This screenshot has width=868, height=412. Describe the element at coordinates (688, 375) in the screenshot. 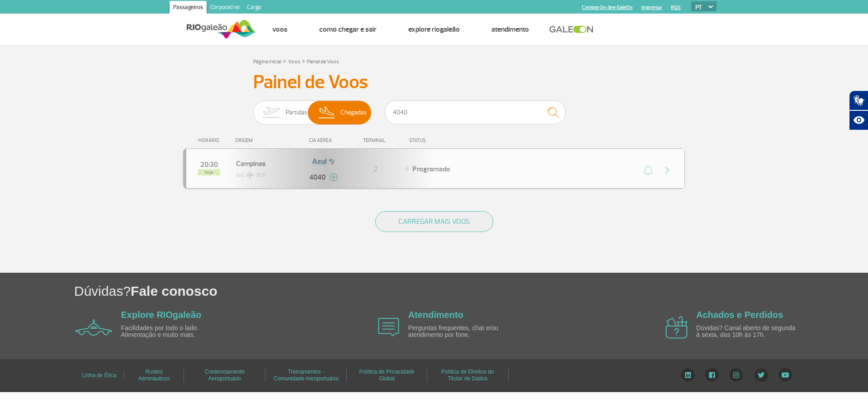

I see `img: LinkedIn` at that location.